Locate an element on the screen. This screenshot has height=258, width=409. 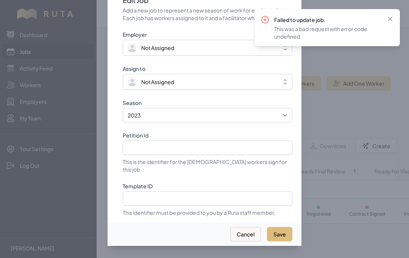
p: This identifier must be provided to you by a Ruta staff member. is located at coordinates (208, 213).